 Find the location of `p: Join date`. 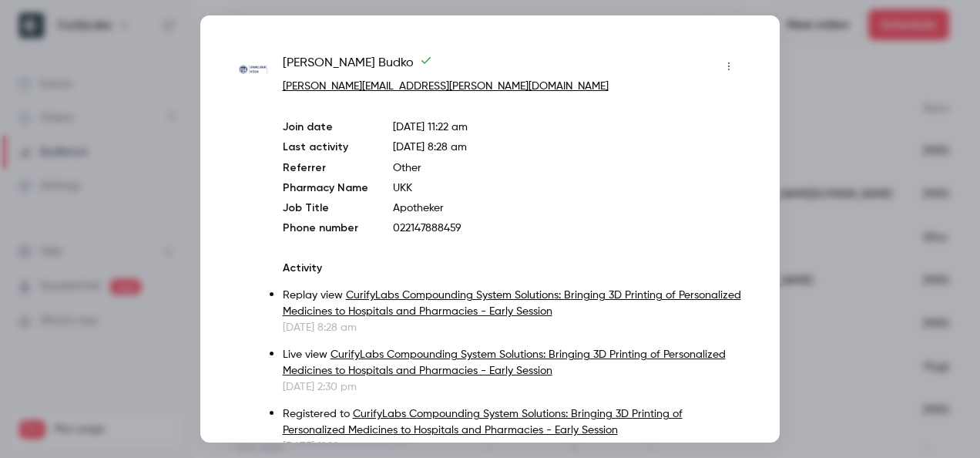

p: Join date is located at coordinates (325, 127).